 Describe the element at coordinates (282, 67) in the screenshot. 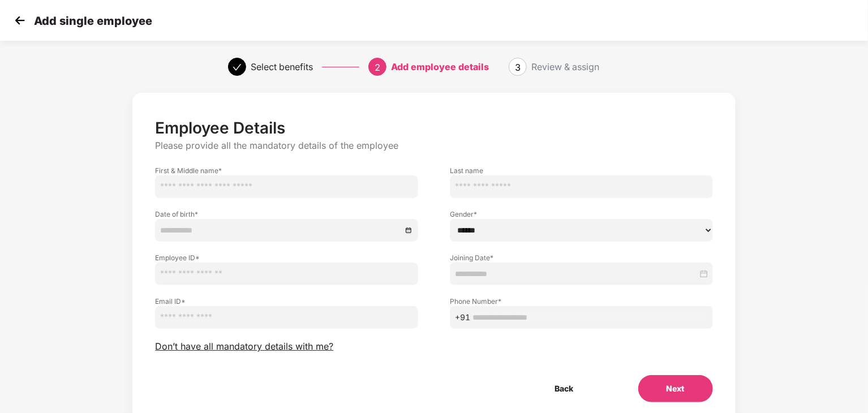

I see `div: Select benefits` at that location.